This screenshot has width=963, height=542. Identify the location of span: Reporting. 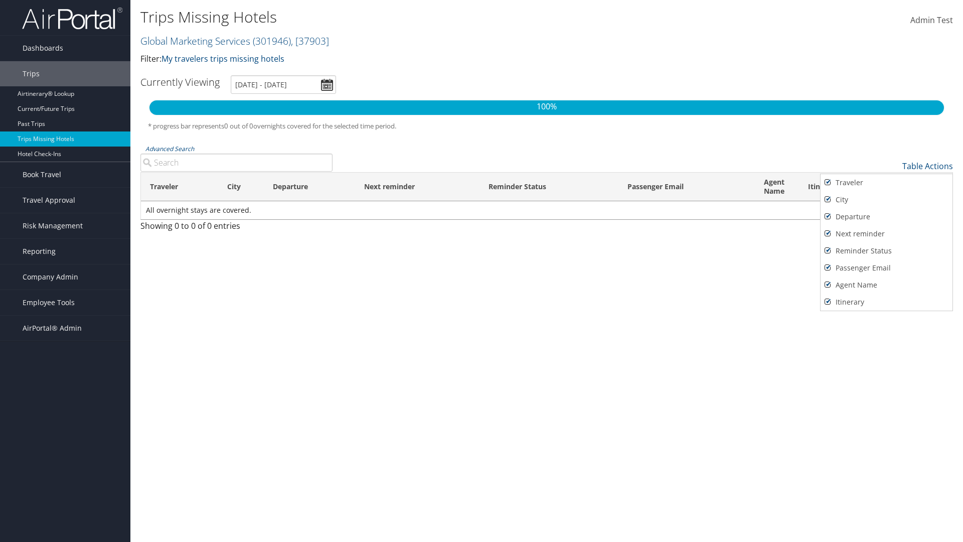
(39, 251).